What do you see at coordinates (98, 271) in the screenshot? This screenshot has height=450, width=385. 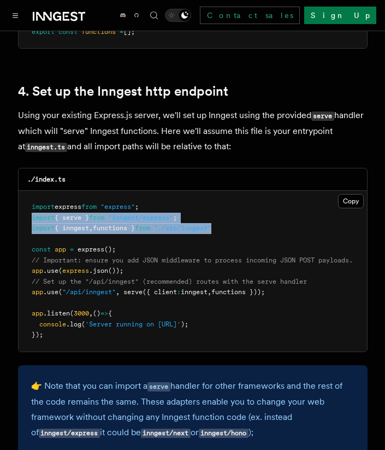 I see `span: .json` at bounding box center [98, 271].